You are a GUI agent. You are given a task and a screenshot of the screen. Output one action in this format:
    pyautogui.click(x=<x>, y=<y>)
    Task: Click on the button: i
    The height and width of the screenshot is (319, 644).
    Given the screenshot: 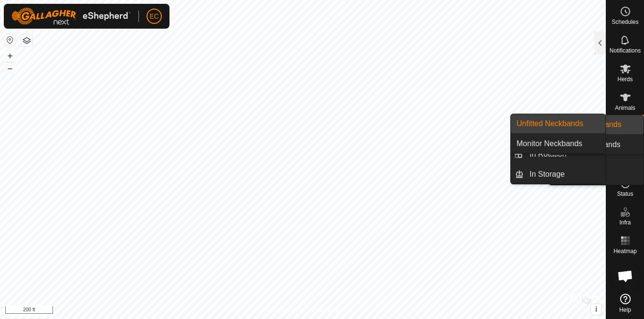 What is the action you would take?
    pyautogui.click(x=596, y=309)
    